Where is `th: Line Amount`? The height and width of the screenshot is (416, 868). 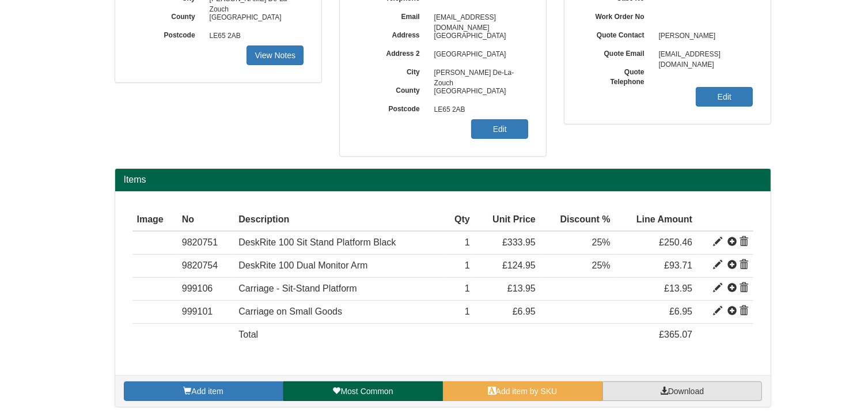
th: Line Amount is located at coordinates (656, 220).